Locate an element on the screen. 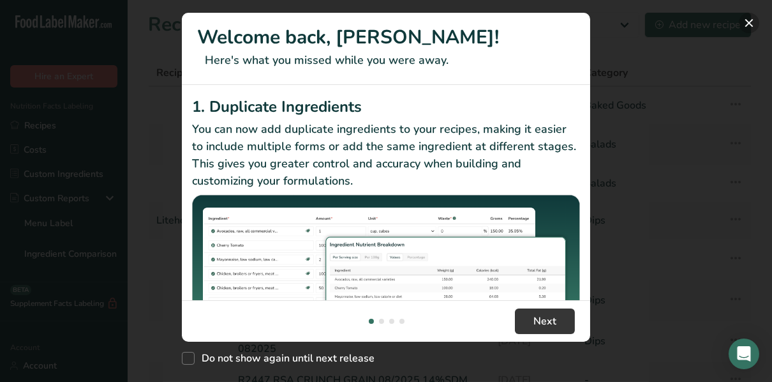 Image resolution: width=772 pixels, height=382 pixels. span: Next is located at coordinates (545, 321).